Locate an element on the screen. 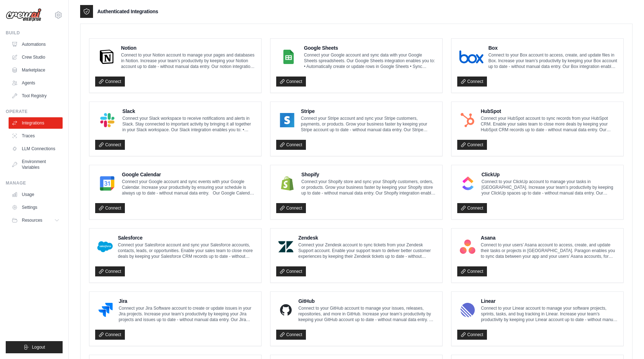  img: Zendesk Logo is located at coordinates (286, 246).